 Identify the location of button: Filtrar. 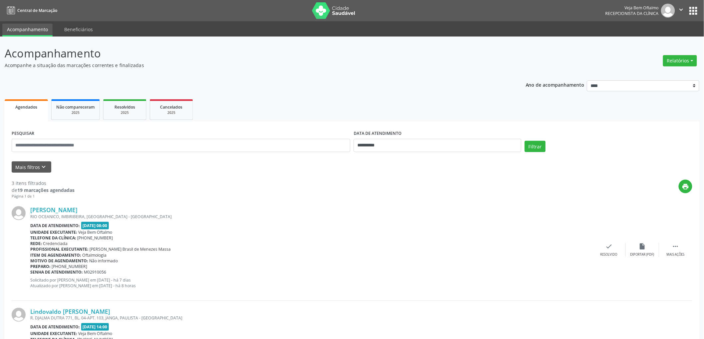
(535, 147).